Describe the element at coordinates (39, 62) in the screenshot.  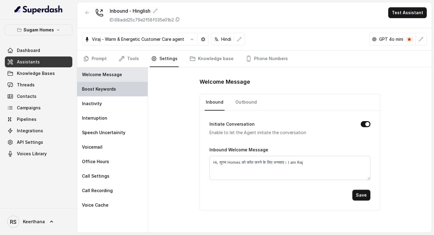
I see `a: Assistants` at that location.